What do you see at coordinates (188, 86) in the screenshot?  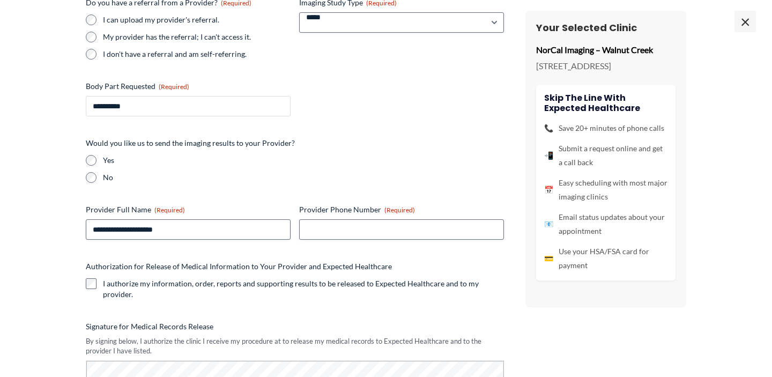 I see `label: Body Part Requested` at bounding box center [188, 86].